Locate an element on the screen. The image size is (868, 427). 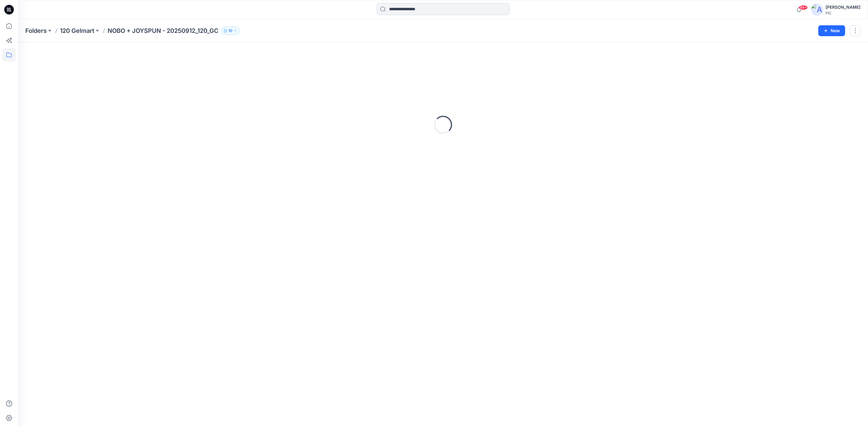
button: 10 is located at coordinates (230, 31).